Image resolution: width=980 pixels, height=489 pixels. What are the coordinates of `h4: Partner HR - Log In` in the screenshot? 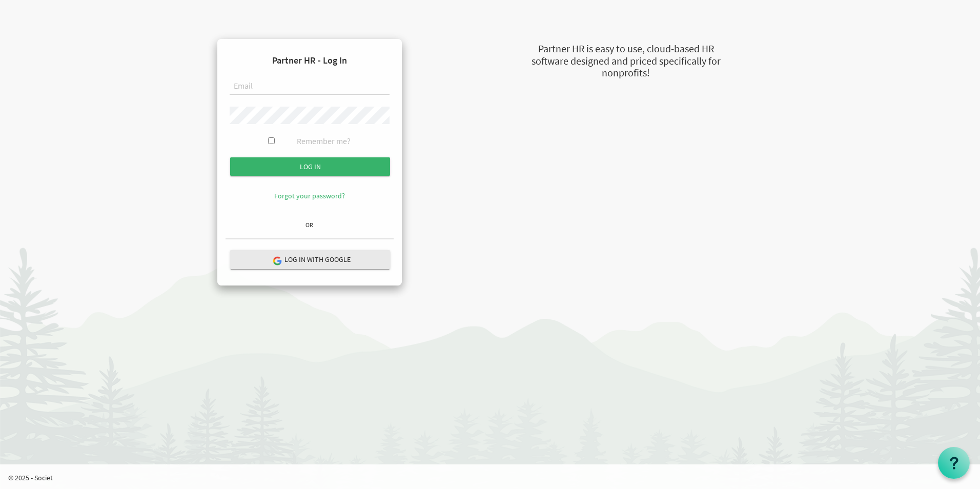 It's located at (310, 60).